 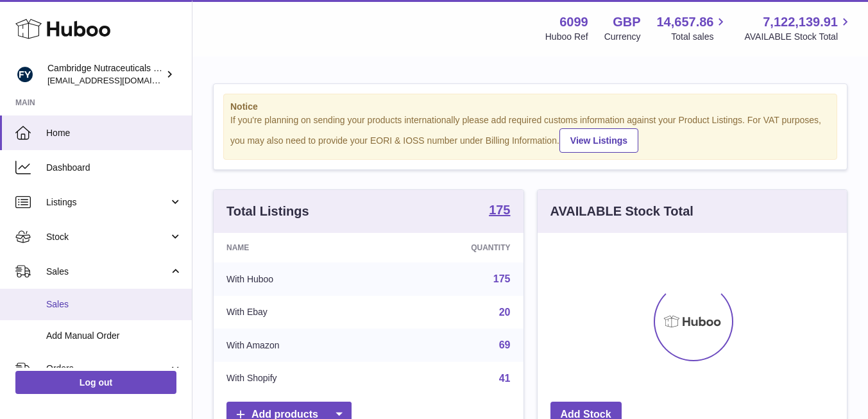 What do you see at coordinates (530, 106) in the screenshot?
I see `strong: Notice` at bounding box center [530, 106].